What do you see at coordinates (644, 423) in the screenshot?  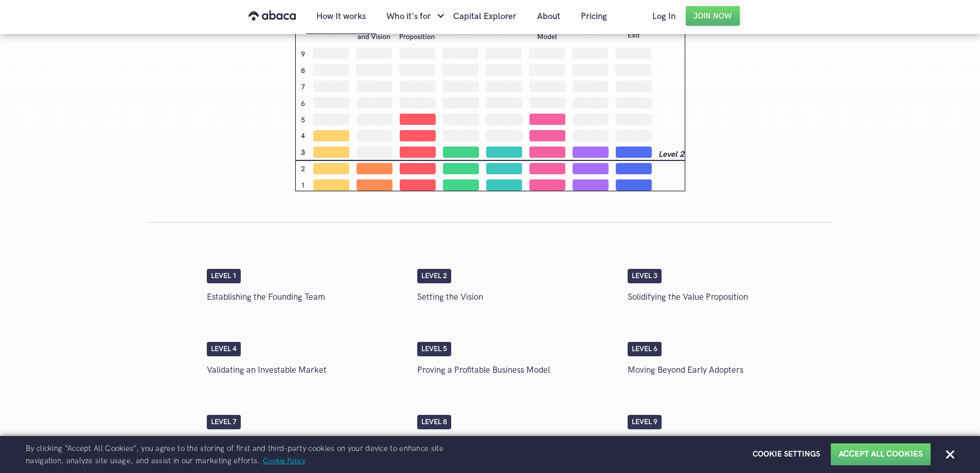 I see `div: Level 9` at bounding box center [644, 423].